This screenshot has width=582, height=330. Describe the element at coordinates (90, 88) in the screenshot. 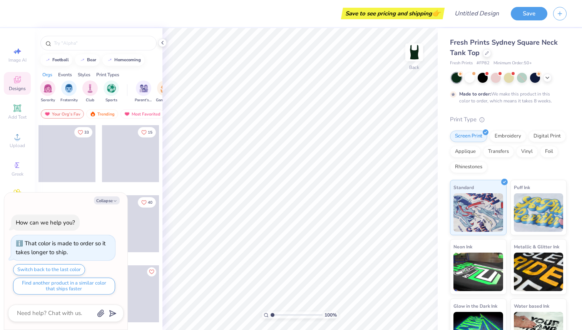

I see `img: Club Image` at that location.